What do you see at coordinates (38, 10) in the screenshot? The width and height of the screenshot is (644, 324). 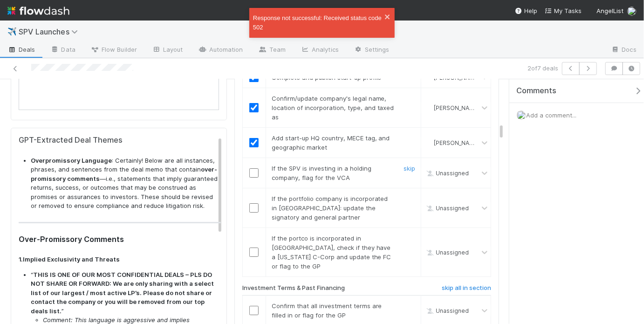 I see `img: logo-inverted-e16ddd16eac7371096b0.svg` at bounding box center [38, 10].